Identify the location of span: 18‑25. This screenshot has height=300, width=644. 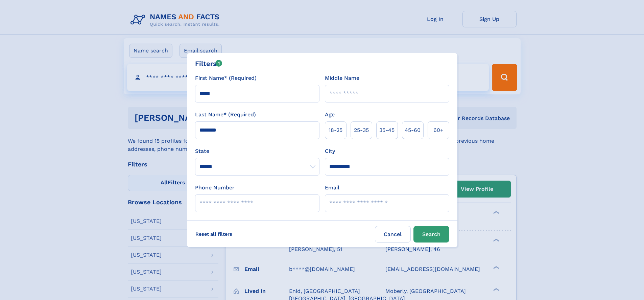
(335, 130).